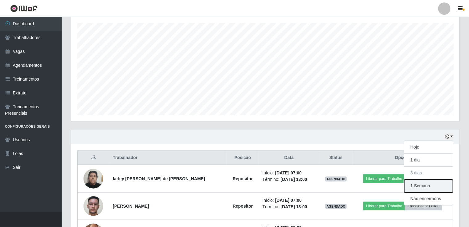 This screenshot has height=227, width=469. Describe the element at coordinates (93, 206) in the screenshot. I see `img: 1726751740044.jpeg` at that location.